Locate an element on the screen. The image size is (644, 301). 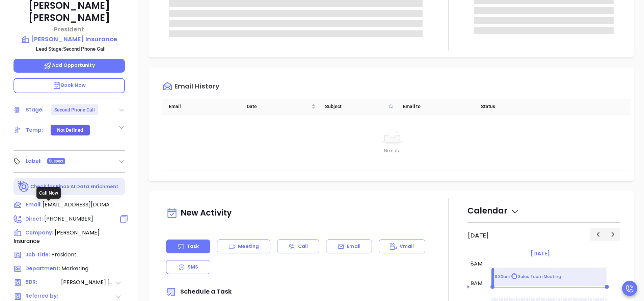
th: Email to is located at coordinates (435, 106).